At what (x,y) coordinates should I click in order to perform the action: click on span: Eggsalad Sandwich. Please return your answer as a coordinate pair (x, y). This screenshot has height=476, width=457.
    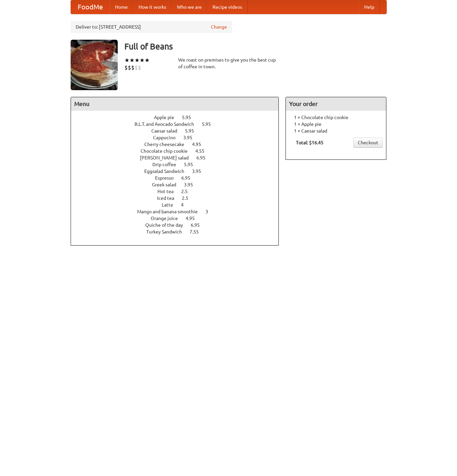
    Looking at the image, I should click on (168, 171).